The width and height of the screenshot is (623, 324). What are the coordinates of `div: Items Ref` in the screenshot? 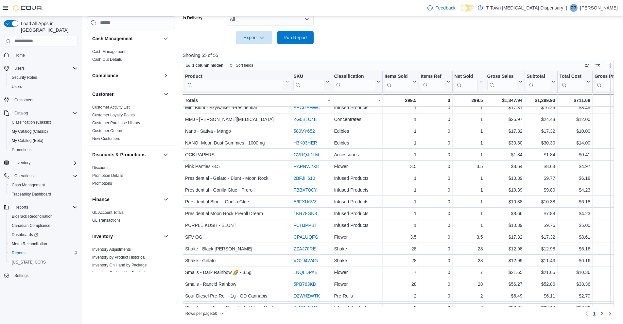 It's located at (433, 81).